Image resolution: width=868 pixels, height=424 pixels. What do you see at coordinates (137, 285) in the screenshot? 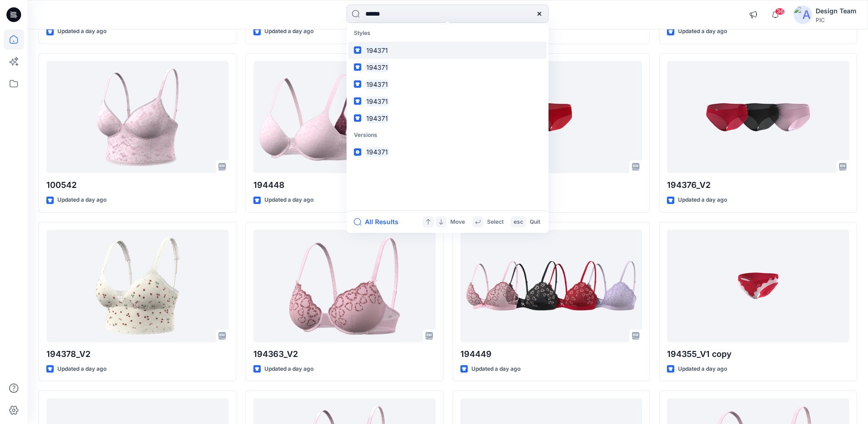
I see `a: 194378_V2` at bounding box center [137, 285].